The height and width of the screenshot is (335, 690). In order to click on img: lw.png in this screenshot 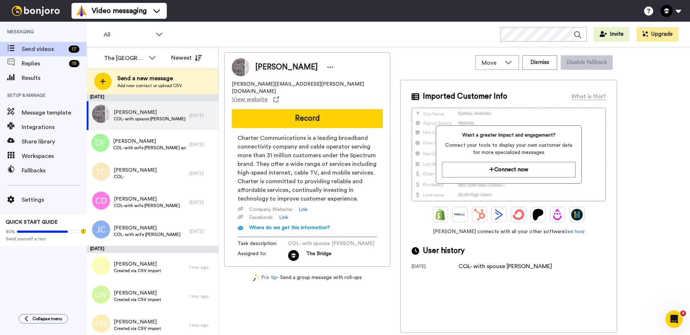, I will do `click(101, 294)`.